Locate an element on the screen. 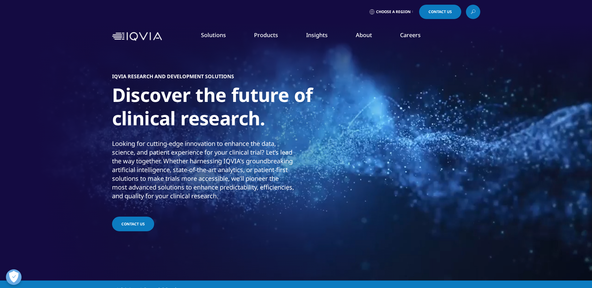 The height and width of the screenshot is (288, 592). a: Solutions is located at coordinates (214, 35).